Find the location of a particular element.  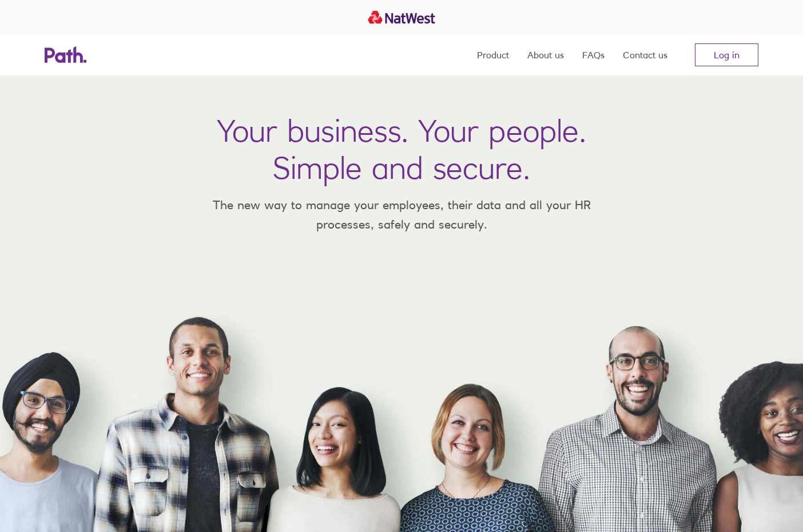

a: Contact us is located at coordinates (645, 55).